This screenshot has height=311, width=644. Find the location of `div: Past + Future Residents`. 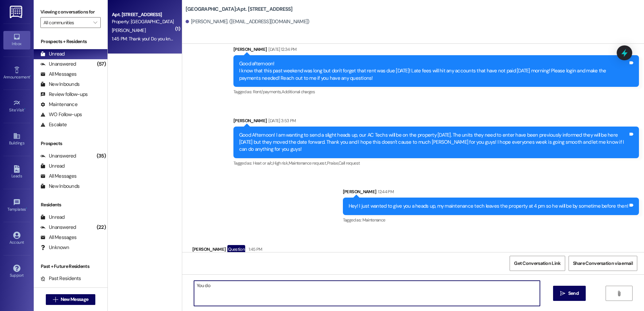

div: Past + Future Residents is located at coordinates (70, 266).